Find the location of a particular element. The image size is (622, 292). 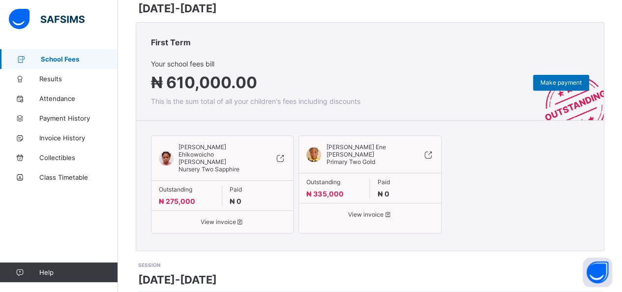

span: Payment History is located at coordinates (79, 118).